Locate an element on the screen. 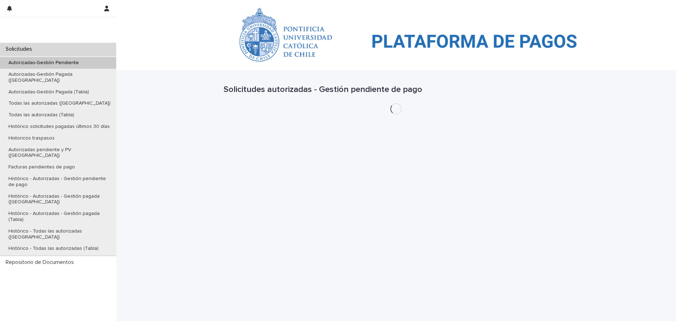 The width and height of the screenshot is (676, 321). a: Solicitudes is located at coordinates (236, 5).